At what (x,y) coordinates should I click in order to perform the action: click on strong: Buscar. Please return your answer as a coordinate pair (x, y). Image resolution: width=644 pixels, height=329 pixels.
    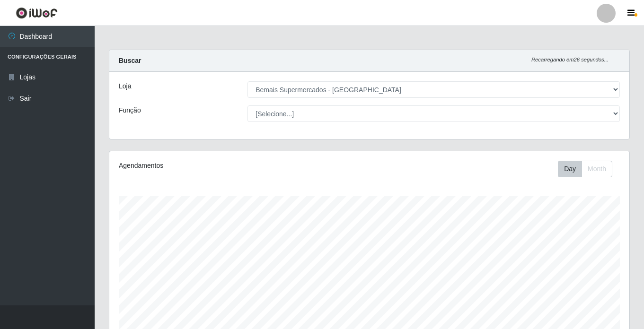
    Looking at the image, I should click on (129, 61).